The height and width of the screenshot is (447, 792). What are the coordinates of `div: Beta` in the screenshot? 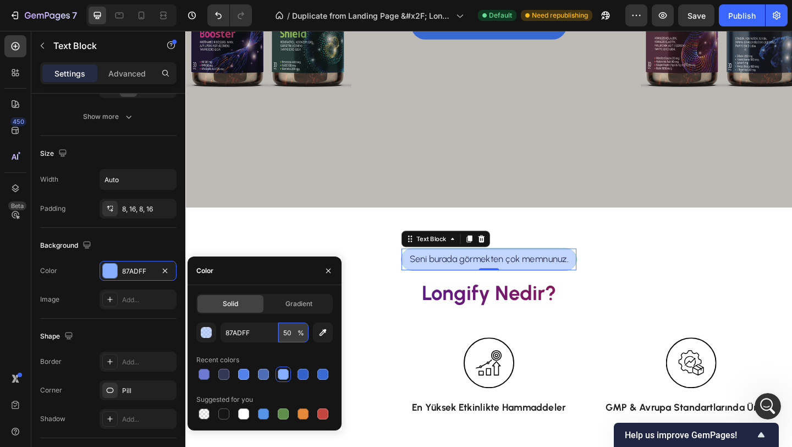 It's located at (17, 206).